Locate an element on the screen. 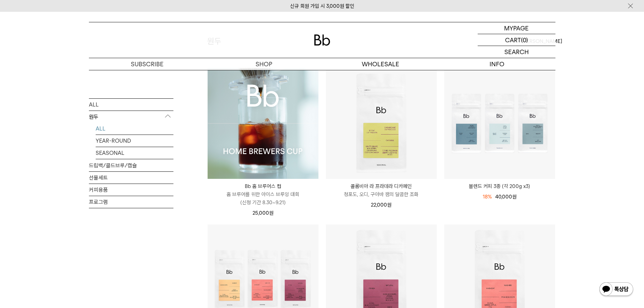 This screenshot has width=644, height=308. a: CART (0) is located at coordinates (516, 40).